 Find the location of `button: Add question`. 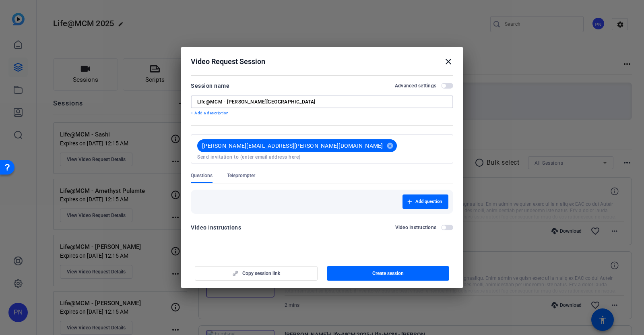

button: Add question is located at coordinates (425, 202).